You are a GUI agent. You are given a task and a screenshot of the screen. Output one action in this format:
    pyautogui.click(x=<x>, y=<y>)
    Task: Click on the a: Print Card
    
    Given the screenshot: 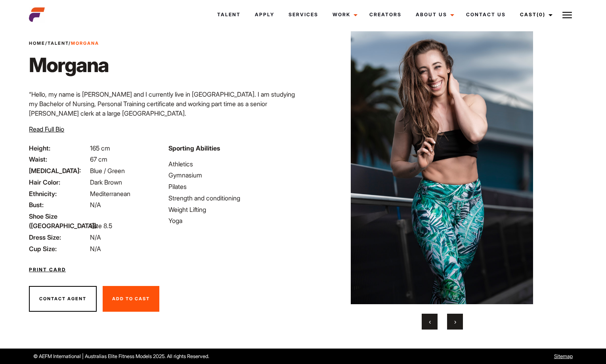 What is the action you would take?
    pyautogui.click(x=47, y=270)
    